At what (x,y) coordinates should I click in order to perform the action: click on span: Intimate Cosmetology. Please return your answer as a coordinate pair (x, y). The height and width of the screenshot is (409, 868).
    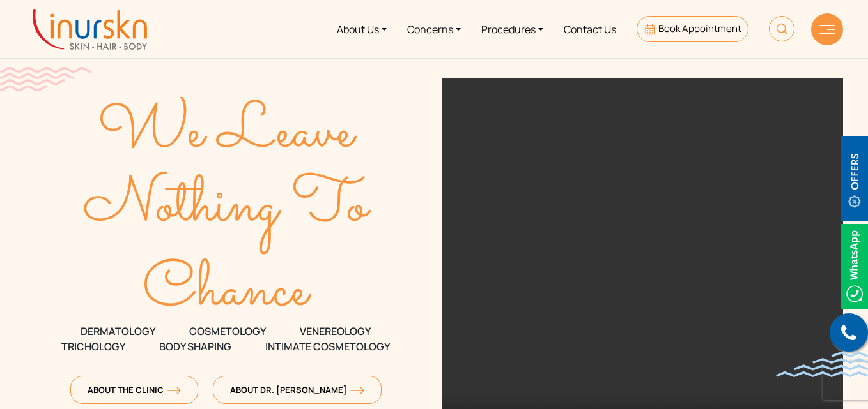
    Looking at the image, I should click on (327, 346).